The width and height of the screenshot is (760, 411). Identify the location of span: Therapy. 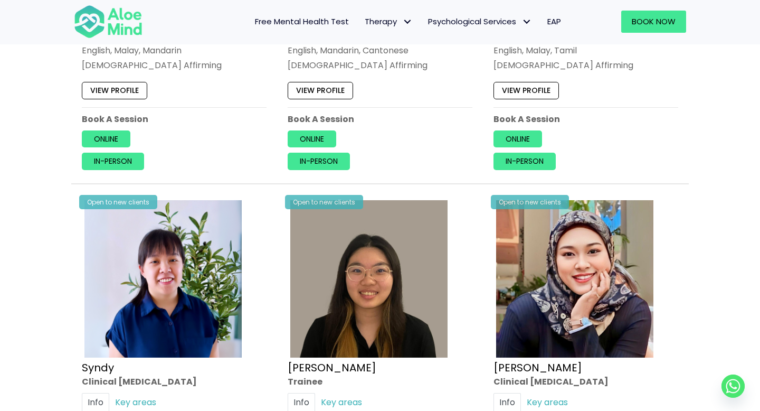
(388, 21).